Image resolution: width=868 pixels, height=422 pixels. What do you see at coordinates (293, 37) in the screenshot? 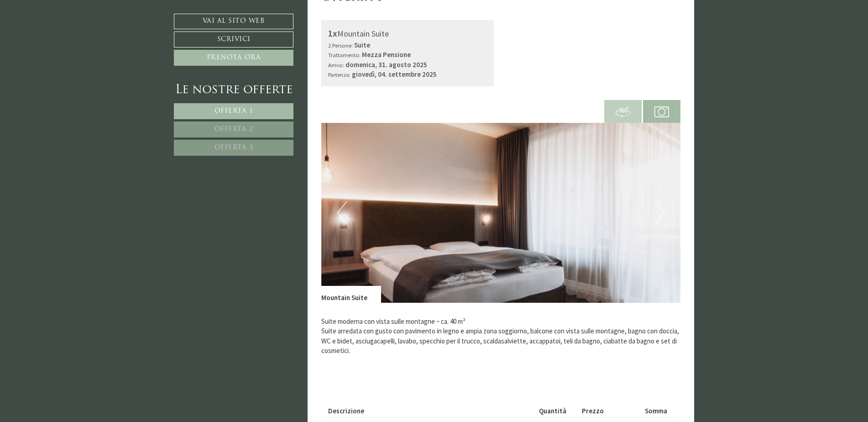
I see `div: Buon giorno, come possiamo aiutarla?` at bounding box center [293, 37].